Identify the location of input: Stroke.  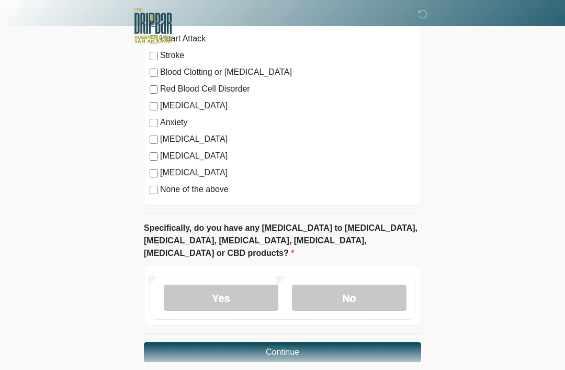
(154, 56).